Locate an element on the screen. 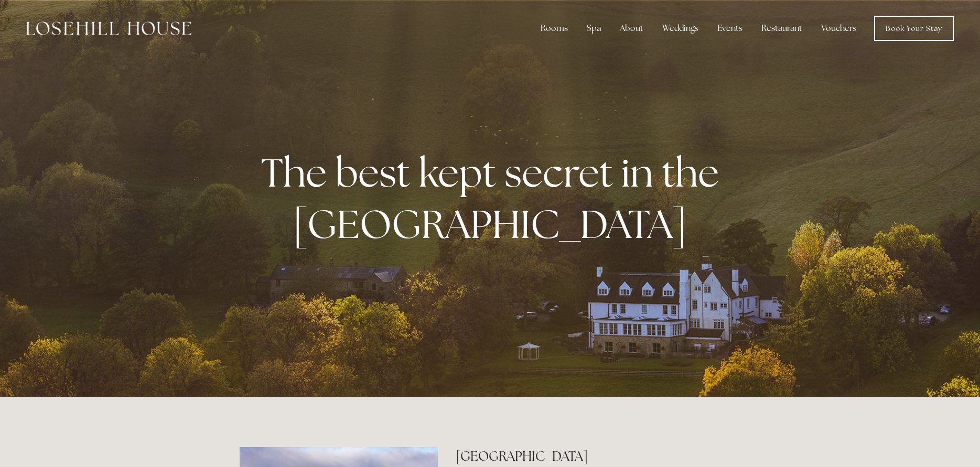 The height and width of the screenshot is (467, 980). div: Spa is located at coordinates (594, 28).